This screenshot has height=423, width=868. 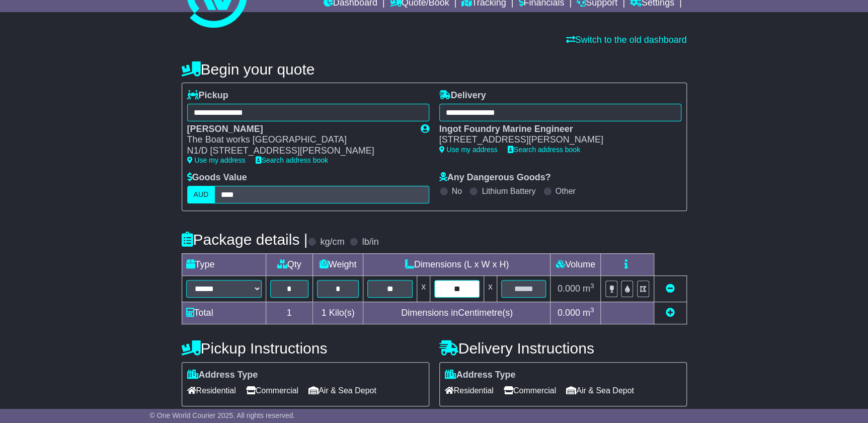 What do you see at coordinates (576, 264) in the screenshot?
I see `td: Volume` at bounding box center [576, 264].